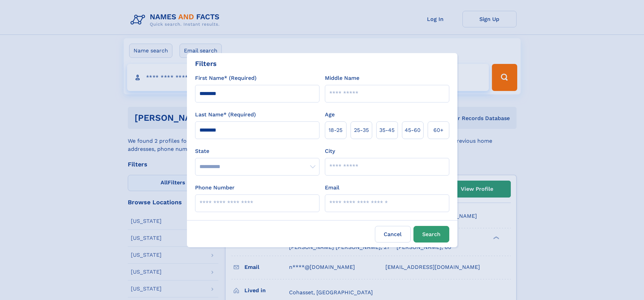 This screenshot has width=644, height=300. What do you see at coordinates (393, 234) in the screenshot?
I see `label: Cancel` at bounding box center [393, 234].